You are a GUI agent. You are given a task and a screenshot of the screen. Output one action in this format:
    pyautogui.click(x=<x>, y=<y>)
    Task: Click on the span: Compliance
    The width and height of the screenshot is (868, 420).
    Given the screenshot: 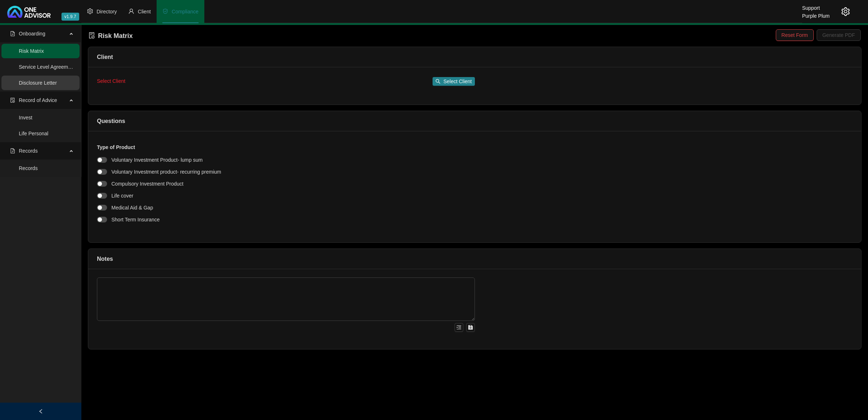 What is the action you would take?
    pyautogui.click(x=185, y=12)
    